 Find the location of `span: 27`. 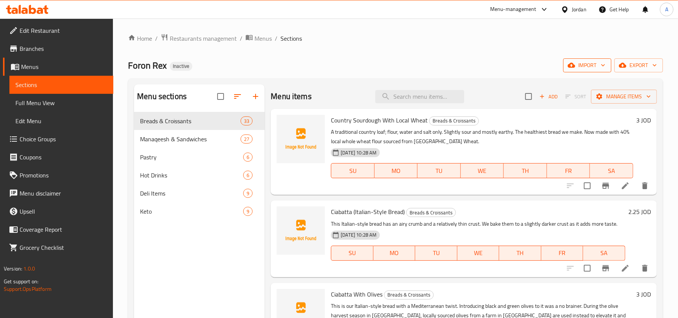

span: 27 is located at coordinates (247, 139).